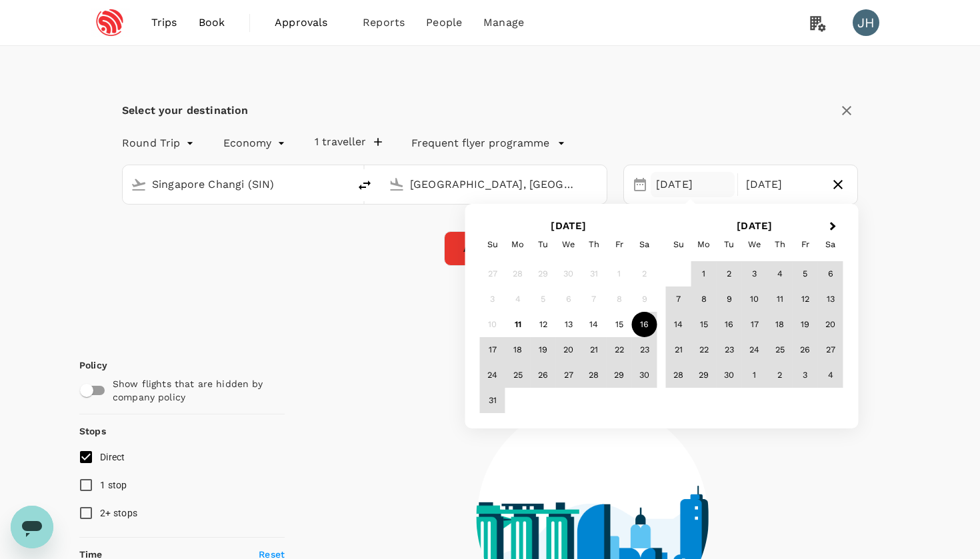 The image size is (980, 559). What do you see at coordinates (754, 375) in the screenshot?
I see `div: Choose Wednesday, October 1st, 2025` at bounding box center [754, 375].